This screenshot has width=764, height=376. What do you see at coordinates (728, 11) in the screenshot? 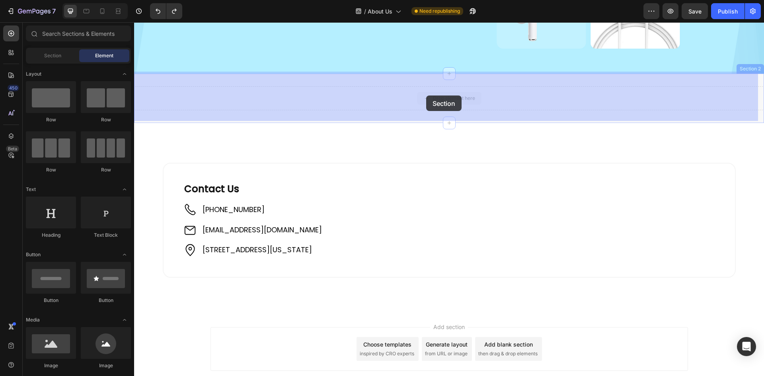
I see `div: Publish` at bounding box center [728, 11].